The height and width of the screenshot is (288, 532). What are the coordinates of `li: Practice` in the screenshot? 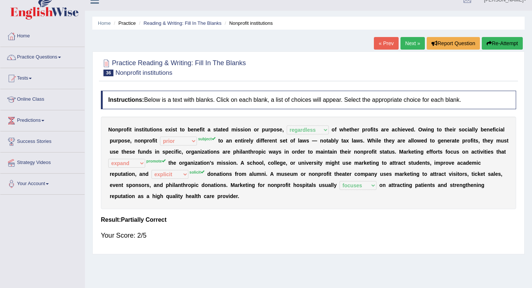 It's located at (124, 23).